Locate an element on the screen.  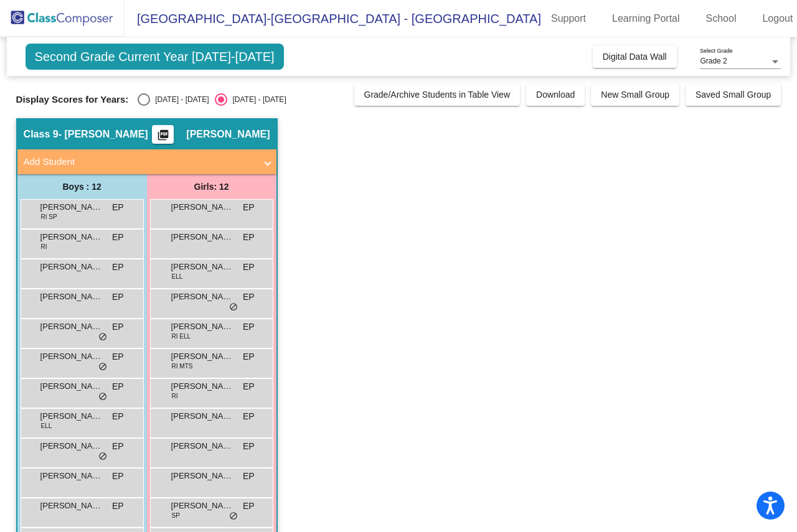
span: RI MTS is located at coordinates (182, 366).